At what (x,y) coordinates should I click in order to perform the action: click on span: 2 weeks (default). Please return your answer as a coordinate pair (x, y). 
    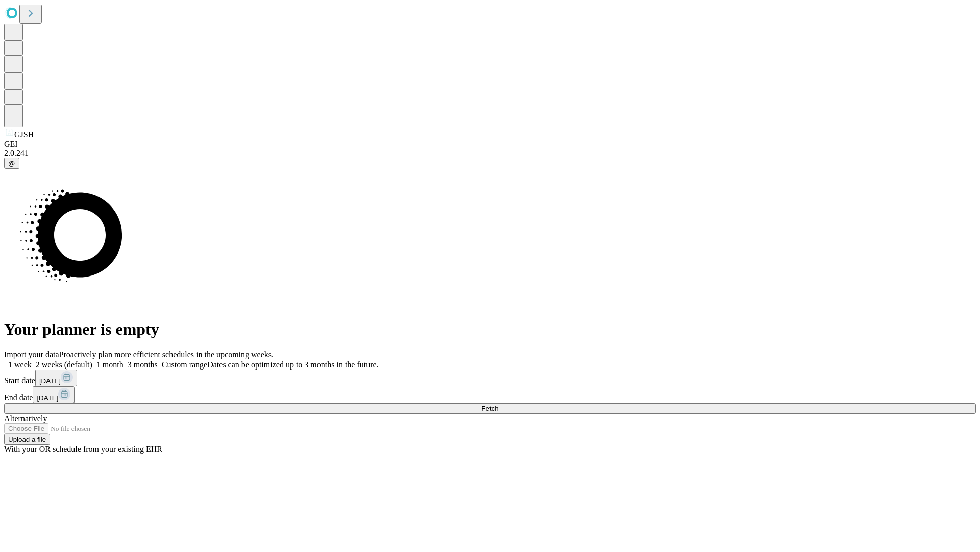
    Looking at the image, I should click on (64, 364).